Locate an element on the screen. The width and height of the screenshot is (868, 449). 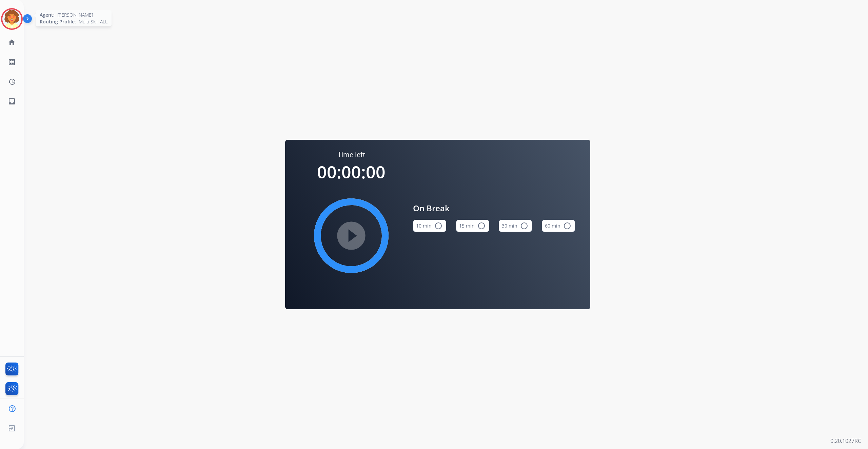
span: Agent: is located at coordinates (47, 15).